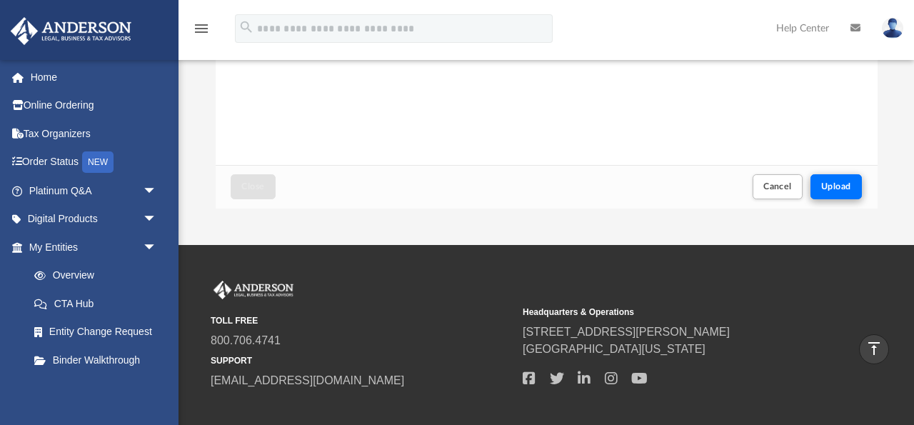 This screenshot has height=425, width=914. Describe the element at coordinates (94, 219) in the screenshot. I see `a: Digital Productsarrow_drop_down` at that location.